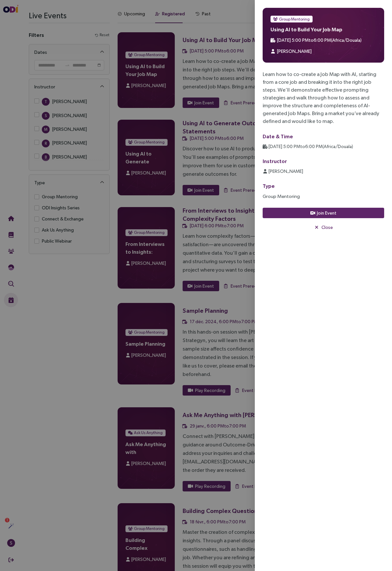 Image resolution: width=392 pixels, height=571 pixels. What do you see at coordinates (323, 213) in the screenshot?
I see `button: Join Event` at bounding box center [323, 213].